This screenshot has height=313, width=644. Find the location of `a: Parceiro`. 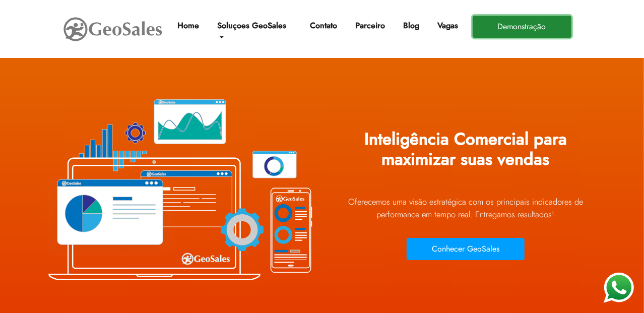

a: Parceiro is located at coordinates (371, 26).